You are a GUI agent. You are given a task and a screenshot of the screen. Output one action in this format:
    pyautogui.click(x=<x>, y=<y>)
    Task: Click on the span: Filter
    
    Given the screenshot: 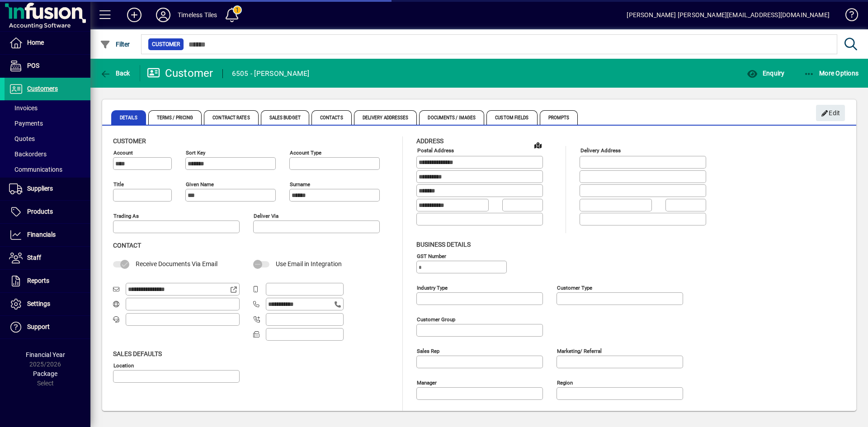 What is the action you would take?
    pyautogui.click(x=115, y=44)
    